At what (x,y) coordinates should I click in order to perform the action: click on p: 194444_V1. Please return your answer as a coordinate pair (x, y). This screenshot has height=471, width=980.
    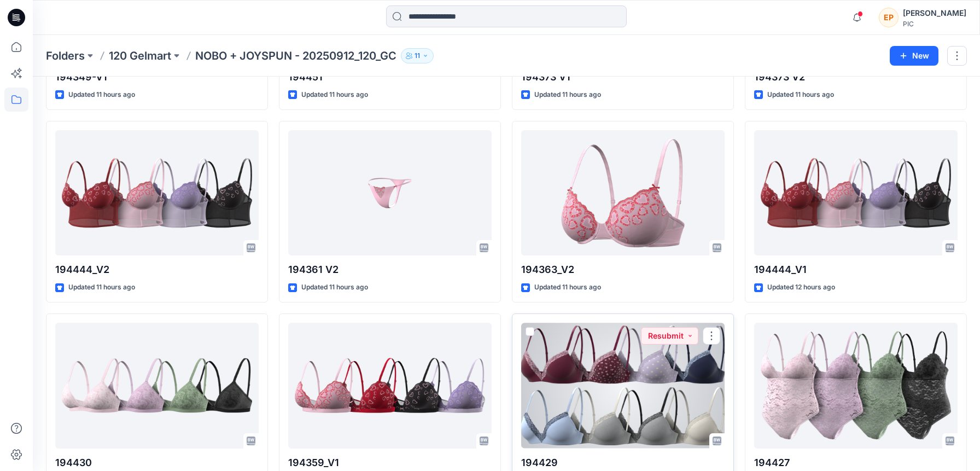
    Looking at the image, I should click on (856, 270).